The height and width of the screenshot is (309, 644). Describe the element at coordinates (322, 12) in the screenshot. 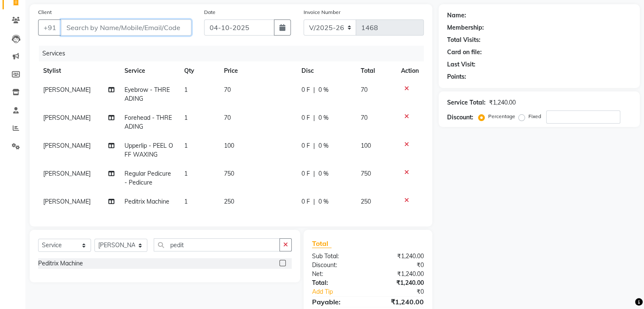

I see `label: Invoice Number` at that location.